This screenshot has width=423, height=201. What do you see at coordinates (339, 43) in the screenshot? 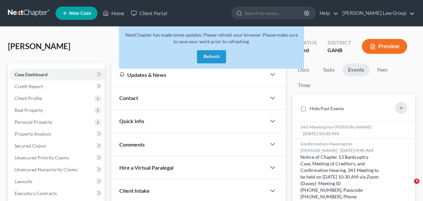
I see `div: District` at bounding box center [339, 43].